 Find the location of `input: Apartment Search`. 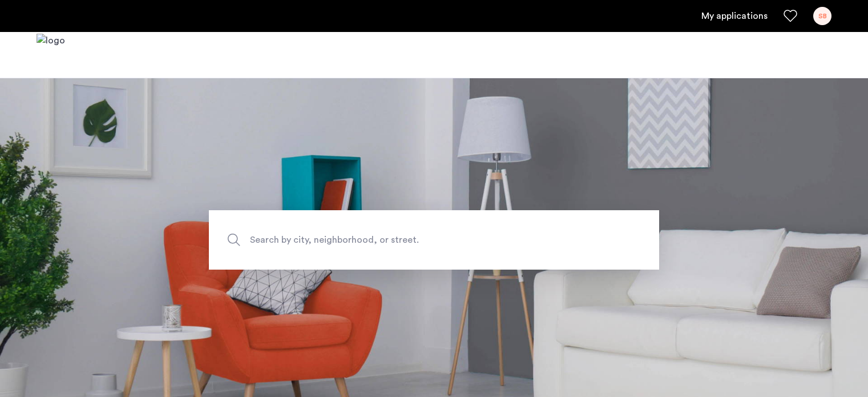

input: Apartment Search is located at coordinates (434, 240).